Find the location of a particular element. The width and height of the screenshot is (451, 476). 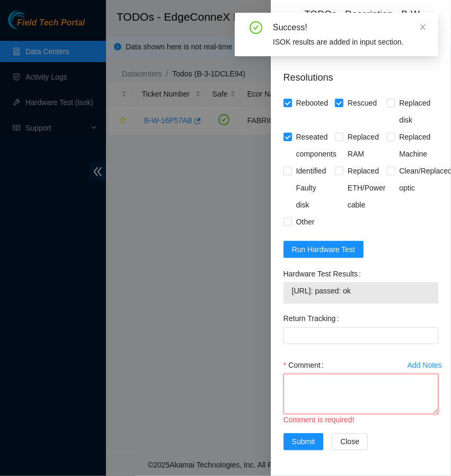

span: Replaced disk is located at coordinates (416, 111).